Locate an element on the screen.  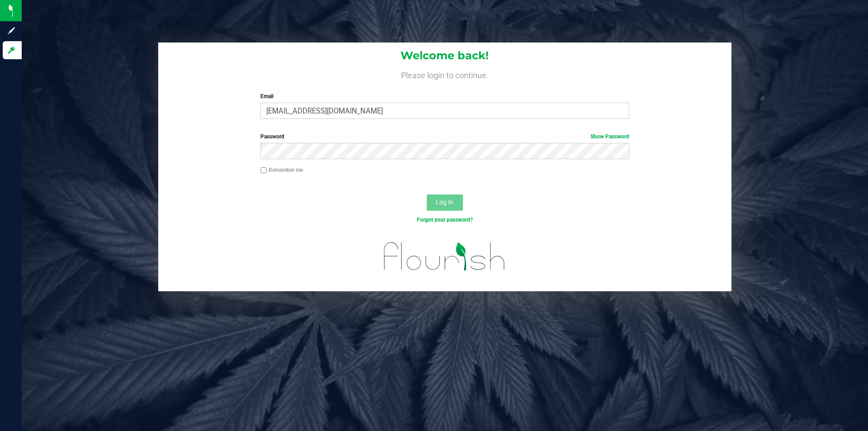
h4: Please login to continue. is located at coordinates (445, 74).